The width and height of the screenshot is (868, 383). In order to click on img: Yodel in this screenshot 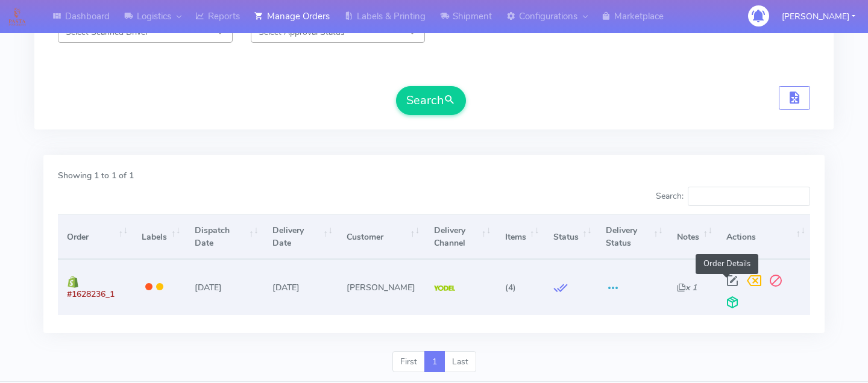, I will do `click(445, 289)`.